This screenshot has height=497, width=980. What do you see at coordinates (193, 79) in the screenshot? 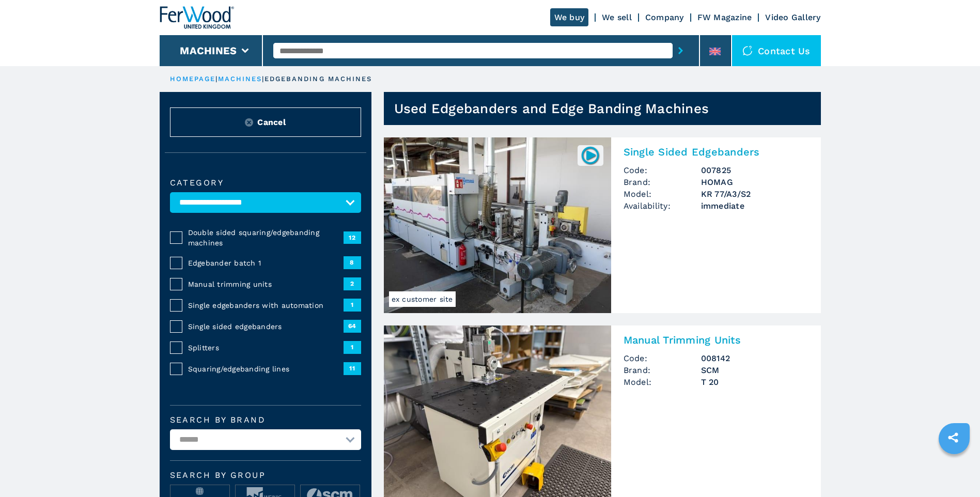
I see `a: HOMEPAGE` at bounding box center [193, 79].